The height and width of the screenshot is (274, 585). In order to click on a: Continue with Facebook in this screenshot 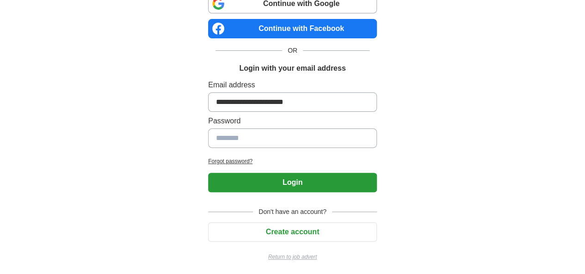, I will do `click(292, 29)`.